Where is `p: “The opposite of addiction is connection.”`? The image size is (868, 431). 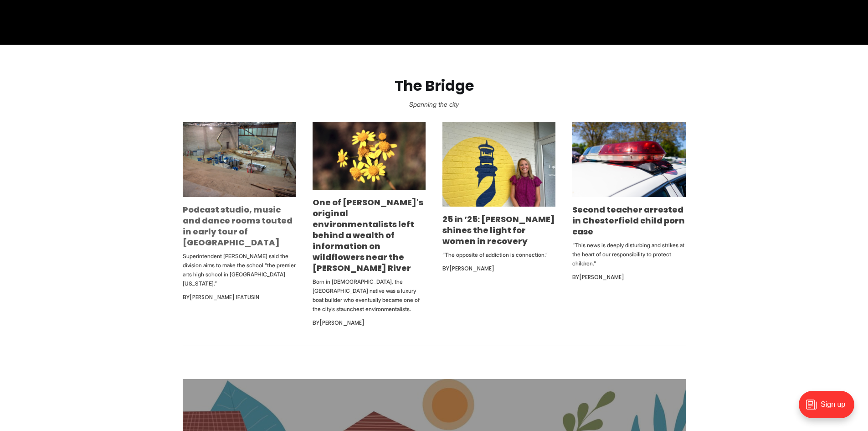
p: “The opposite of addiction is connection.” is located at coordinates (499, 255).